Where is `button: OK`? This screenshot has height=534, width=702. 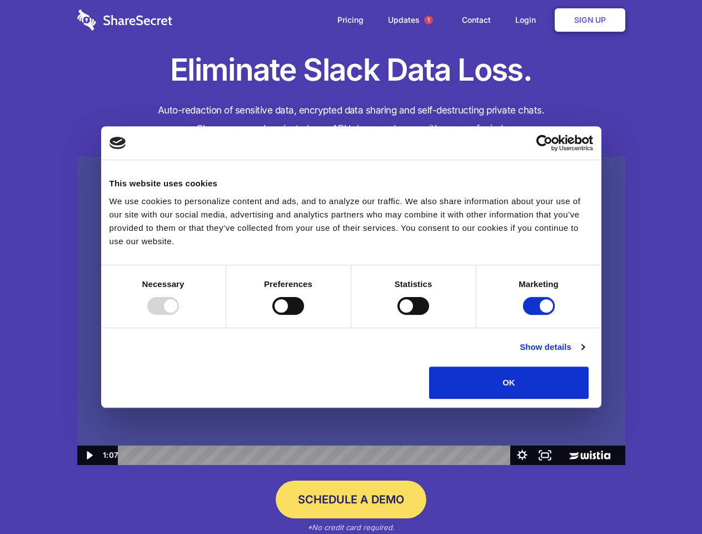
button: OK is located at coordinates (509, 383).